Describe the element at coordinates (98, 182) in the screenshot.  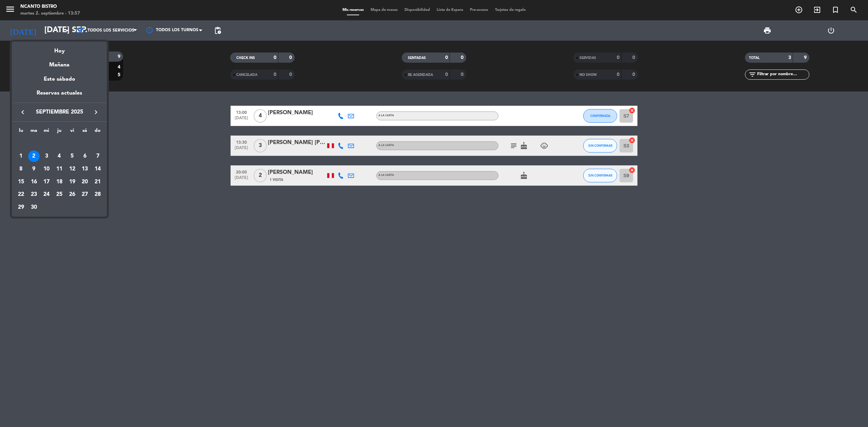
I see `div: 21` at that location.